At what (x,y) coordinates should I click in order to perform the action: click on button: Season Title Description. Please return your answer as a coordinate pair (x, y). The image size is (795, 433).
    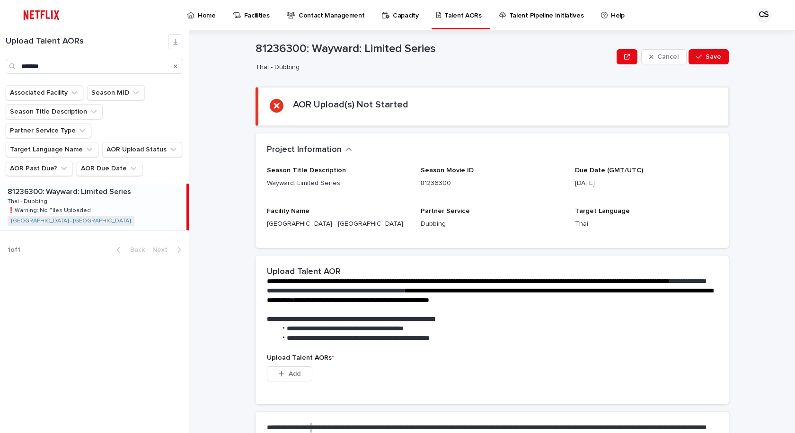
    Looking at the image, I should click on (54, 112).